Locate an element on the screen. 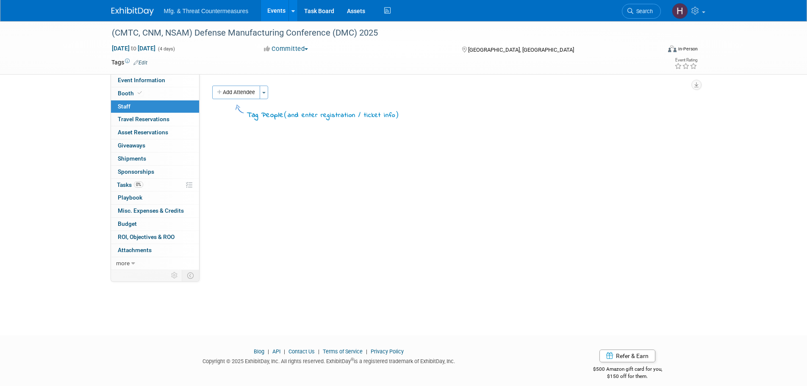 This screenshot has width=807, height=386. a: Edit is located at coordinates (140, 63).